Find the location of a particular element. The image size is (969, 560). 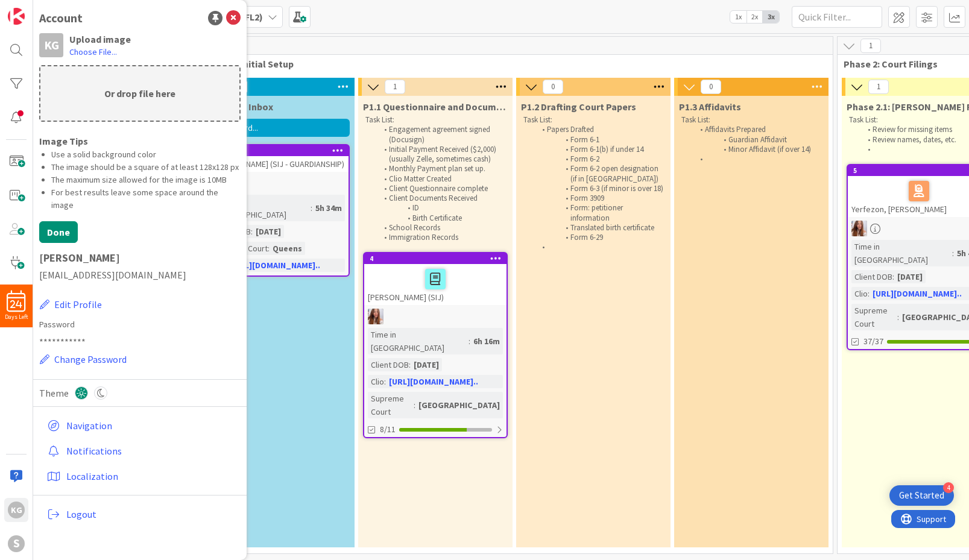

li: Translated birth certificate is located at coordinates (600, 228).